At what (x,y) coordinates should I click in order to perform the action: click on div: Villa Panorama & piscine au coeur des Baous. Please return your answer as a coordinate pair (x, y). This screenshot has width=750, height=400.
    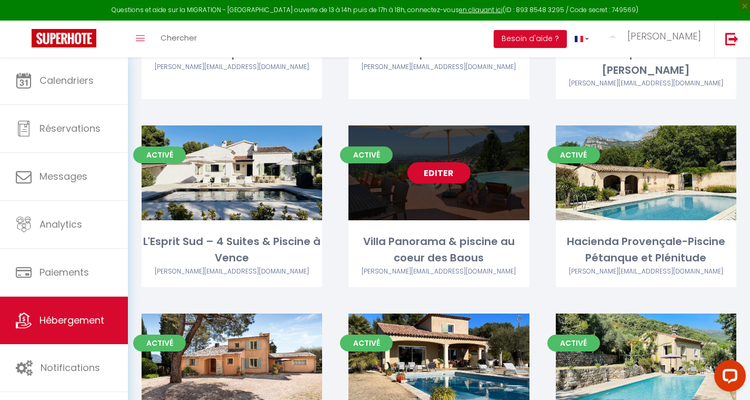
    Looking at the image, I should click on (438, 250).